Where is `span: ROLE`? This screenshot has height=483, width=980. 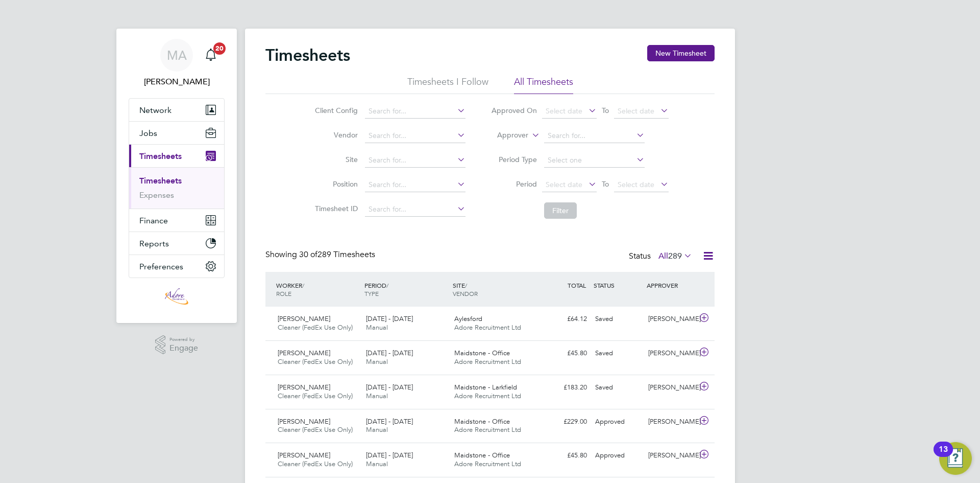
span: ROLE is located at coordinates (284, 293).